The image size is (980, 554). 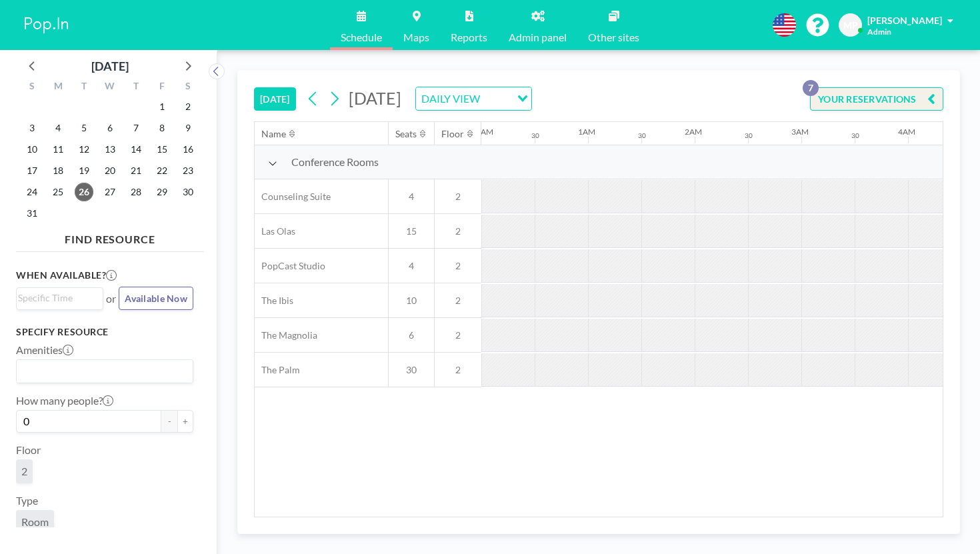 What do you see at coordinates (416, 37) in the screenshot?
I see `span: Maps` at bounding box center [416, 37].